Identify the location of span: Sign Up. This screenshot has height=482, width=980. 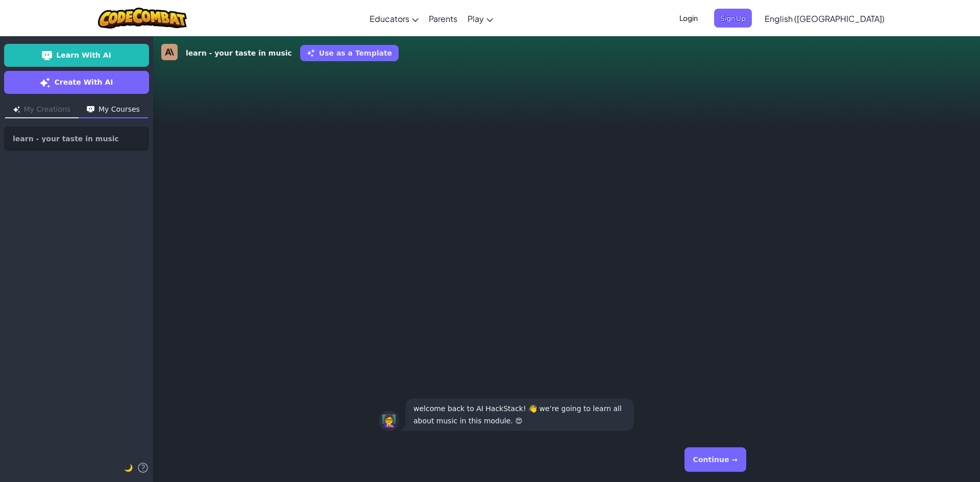
(733, 18).